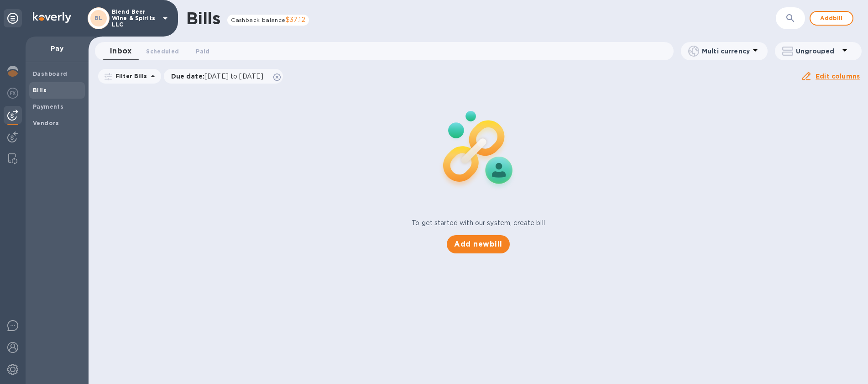 This screenshot has height=384, width=868. Describe the element at coordinates (203, 51) in the screenshot. I see `span: Paid` at that location.